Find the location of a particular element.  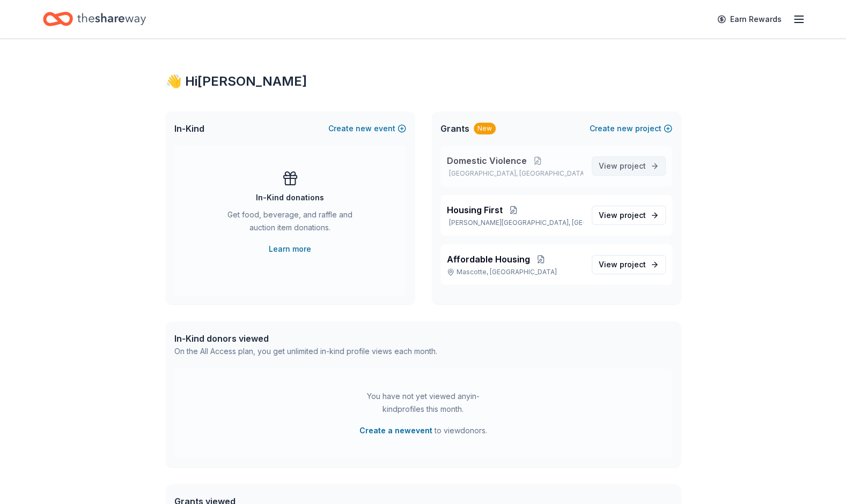

div: New is located at coordinates (484, 128).